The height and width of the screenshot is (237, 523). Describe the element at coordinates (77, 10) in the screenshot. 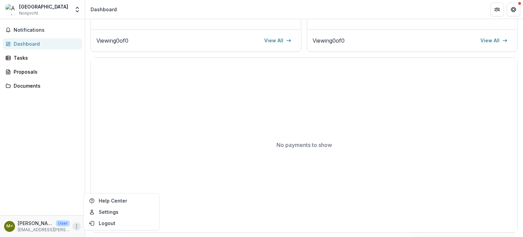

I see `button: Open entity switcher` at that location.